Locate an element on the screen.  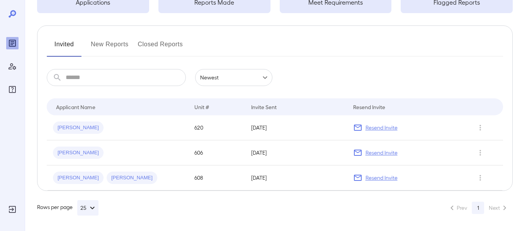
button: Invited is located at coordinates (64, 47).